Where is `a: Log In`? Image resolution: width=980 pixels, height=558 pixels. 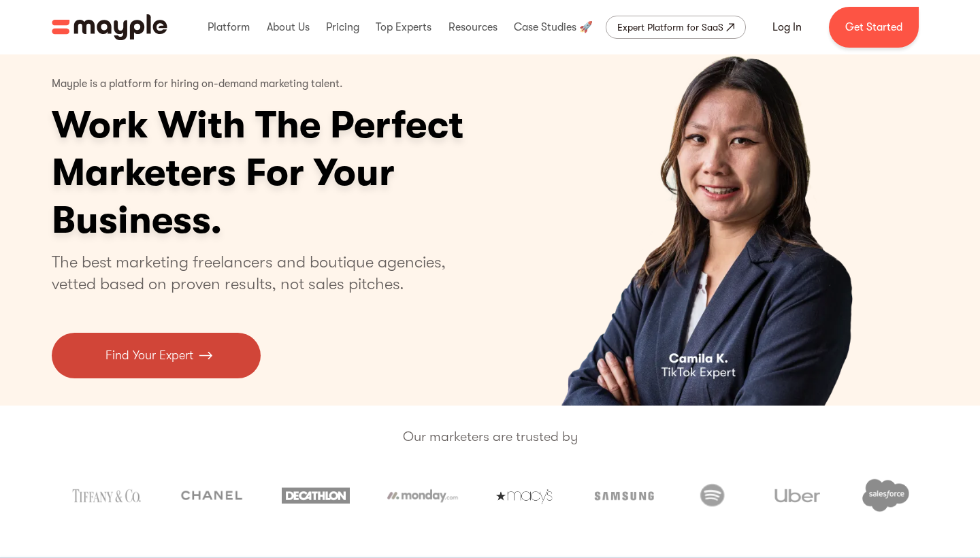 a: Log In is located at coordinates (787, 27).